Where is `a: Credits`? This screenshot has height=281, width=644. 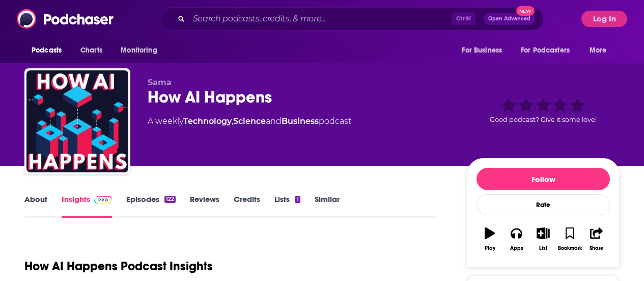 a: Credits is located at coordinates (247, 206).